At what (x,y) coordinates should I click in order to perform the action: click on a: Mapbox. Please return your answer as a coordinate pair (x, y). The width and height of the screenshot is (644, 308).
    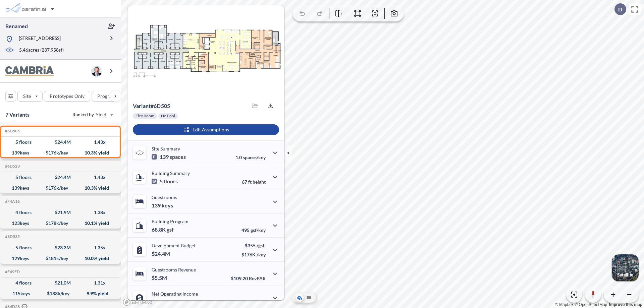
    Looking at the image, I should click on (564, 304).